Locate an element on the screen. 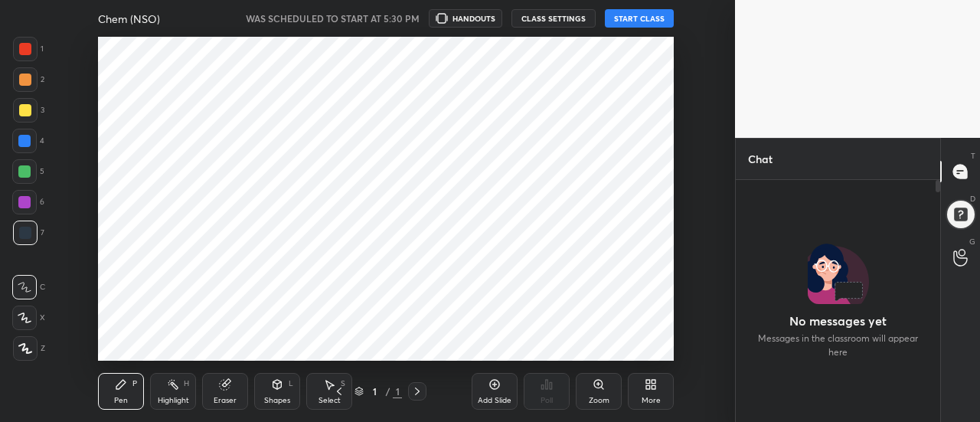 The width and height of the screenshot is (980, 422). p: T is located at coordinates (973, 155).